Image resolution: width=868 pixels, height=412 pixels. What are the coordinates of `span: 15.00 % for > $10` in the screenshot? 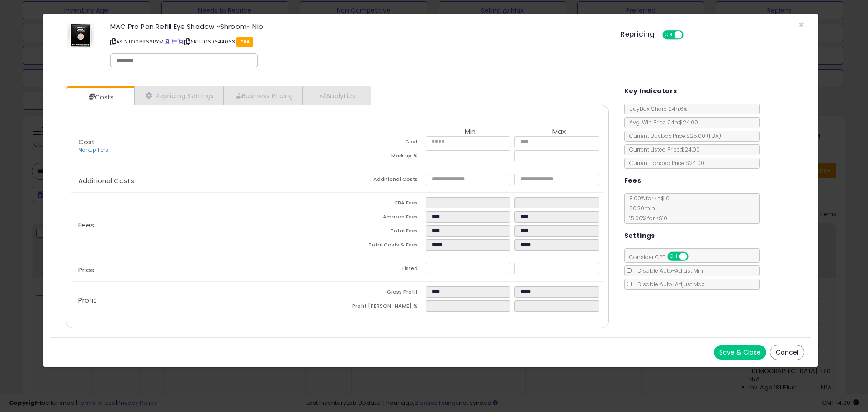 It's located at (646, 218).